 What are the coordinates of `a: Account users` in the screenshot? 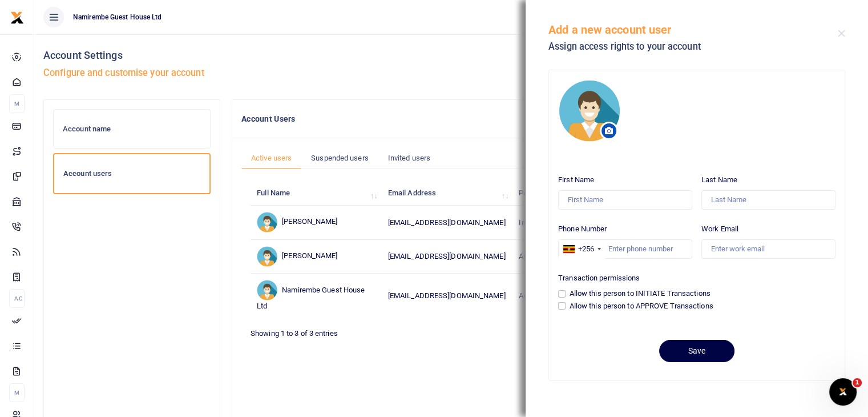 It's located at (132, 174).